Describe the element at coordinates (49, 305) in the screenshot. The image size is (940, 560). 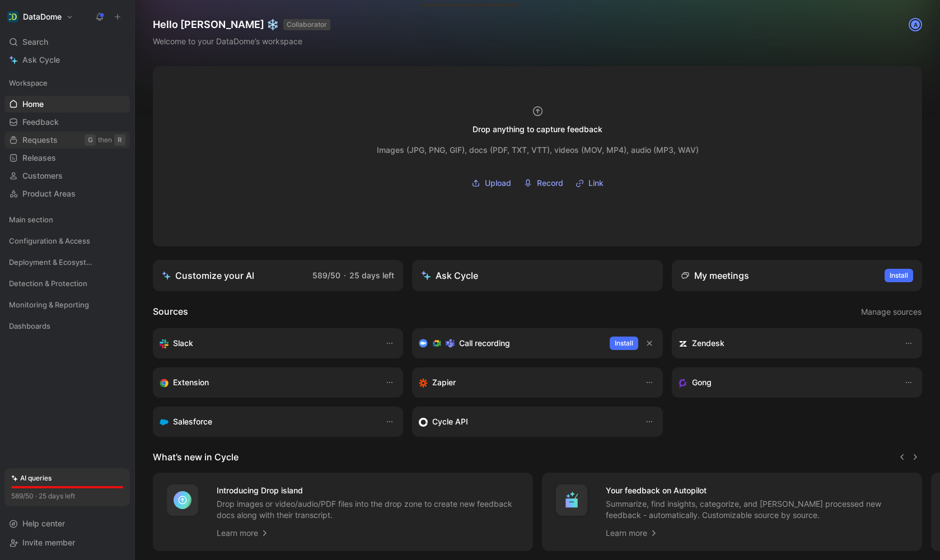
I see `span: Monitoring & Reporting` at that location.